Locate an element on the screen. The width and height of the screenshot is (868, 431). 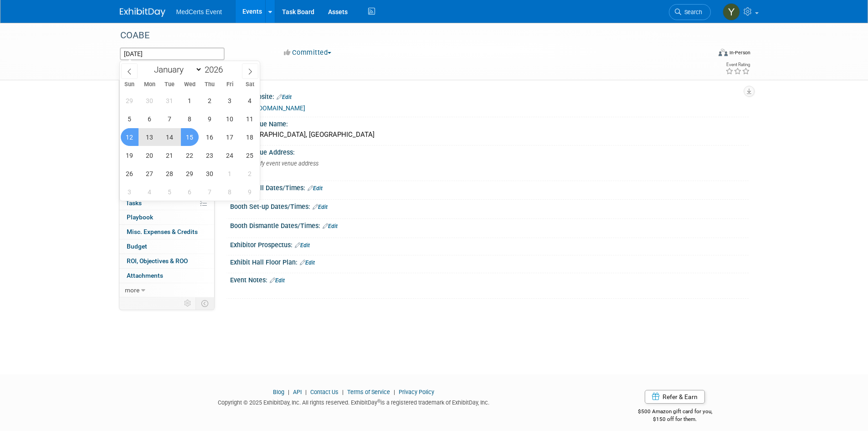
a: Booth is located at coordinates (167, 101).